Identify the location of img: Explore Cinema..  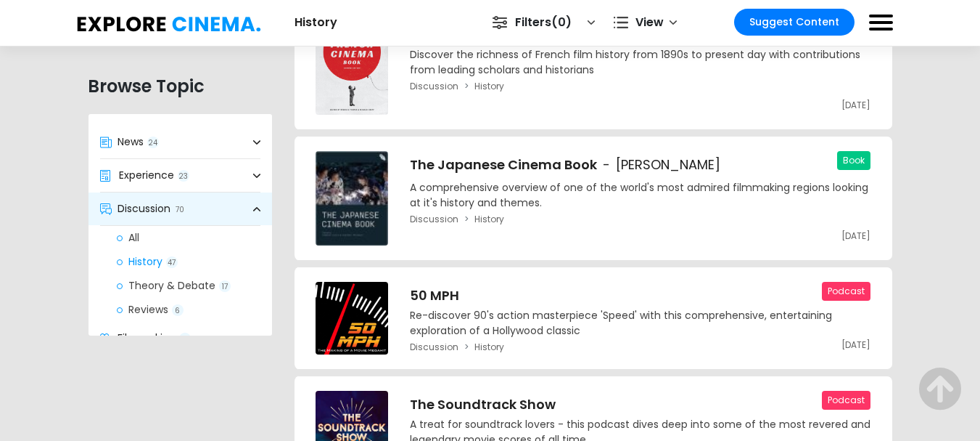
(169, 24).